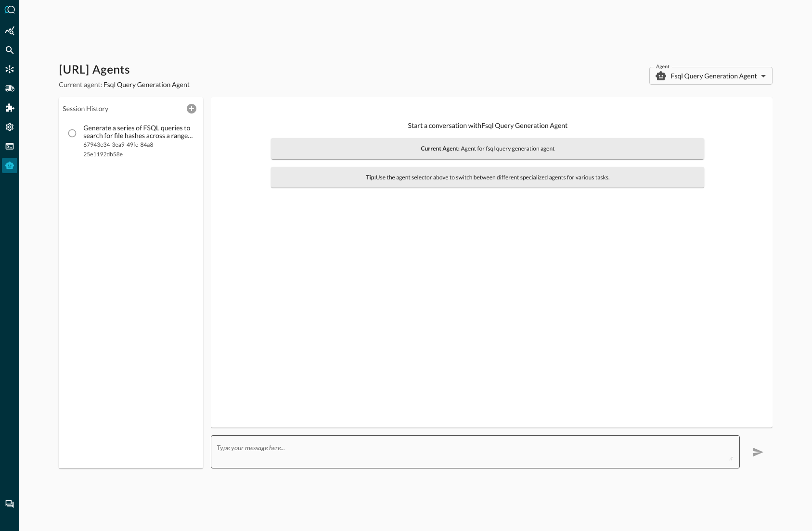 This screenshot has height=531, width=812. I want to click on p: Fsql Query Generation Agent, so click(713, 76).